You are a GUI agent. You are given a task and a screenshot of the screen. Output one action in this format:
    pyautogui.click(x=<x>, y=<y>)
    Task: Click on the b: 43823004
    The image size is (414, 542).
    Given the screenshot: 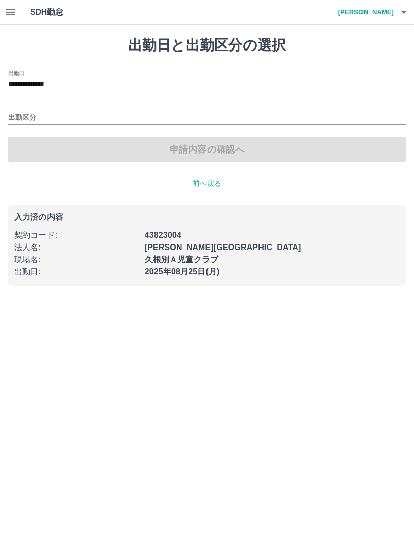 What is the action you would take?
    pyautogui.click(x=163, y=235)
    